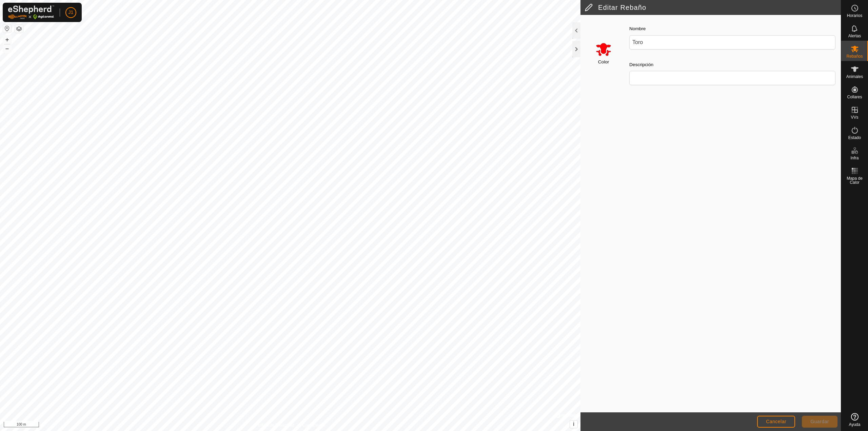 Image resolution: width=868 pixels, height=431 pixels. What do you see at coordinates (855, 117) in the screenshot?
I see `span: VVs` at bounding box center [855, 117].